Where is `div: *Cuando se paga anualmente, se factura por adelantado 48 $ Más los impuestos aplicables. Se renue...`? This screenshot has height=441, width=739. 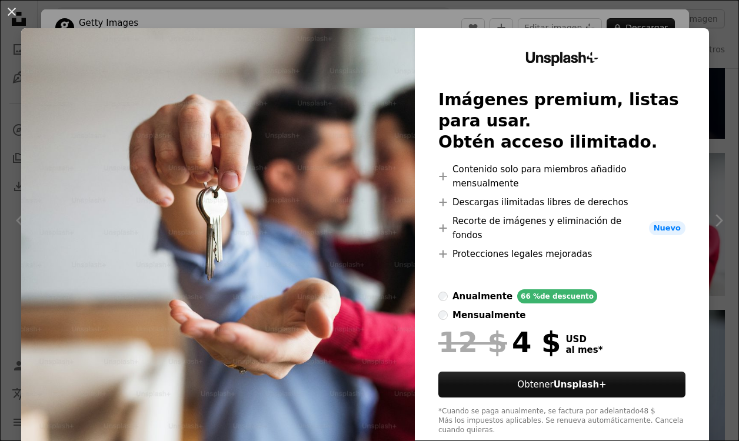
div: *Cuando se paga anualmente, se factura por adelantado 48 $ Más los impuestos aplicables. Se renue... is located at coordinates (562, 421).